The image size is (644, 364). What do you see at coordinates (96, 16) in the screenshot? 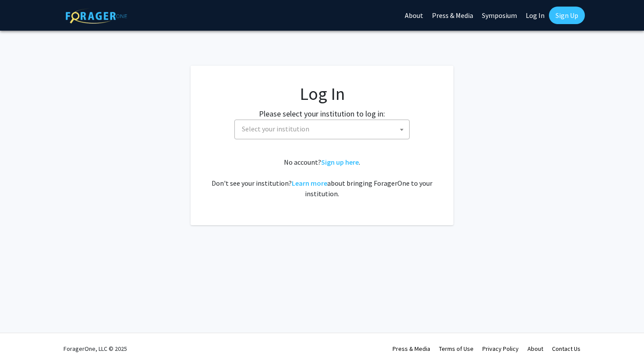
I see `img: ForagerOne Logo` at bounding box center [96, 16].